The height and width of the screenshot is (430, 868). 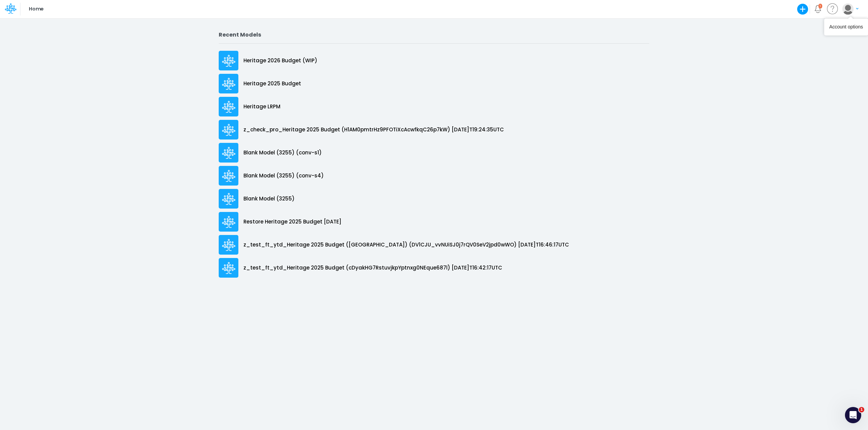 I want to click on p: Blank Model (3255) (conv-s1), so click(x=282, y=153).